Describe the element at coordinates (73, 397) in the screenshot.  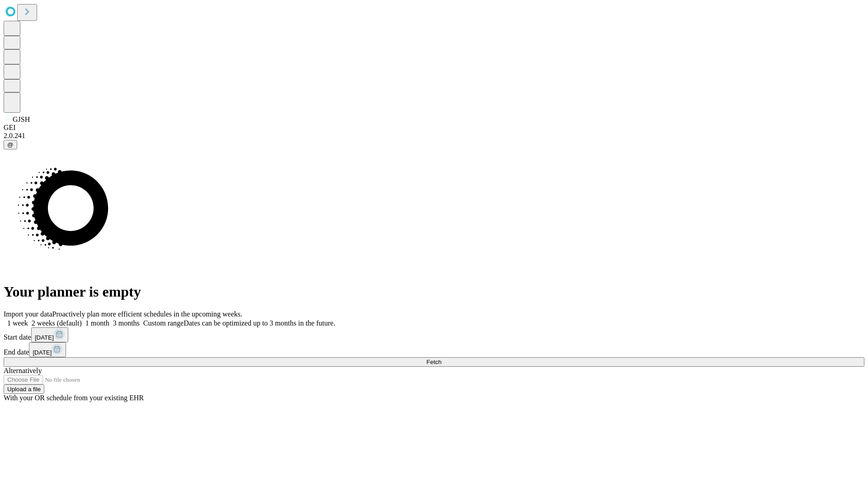
I see `span: With your OR schedule from your existing EHR` at that location.